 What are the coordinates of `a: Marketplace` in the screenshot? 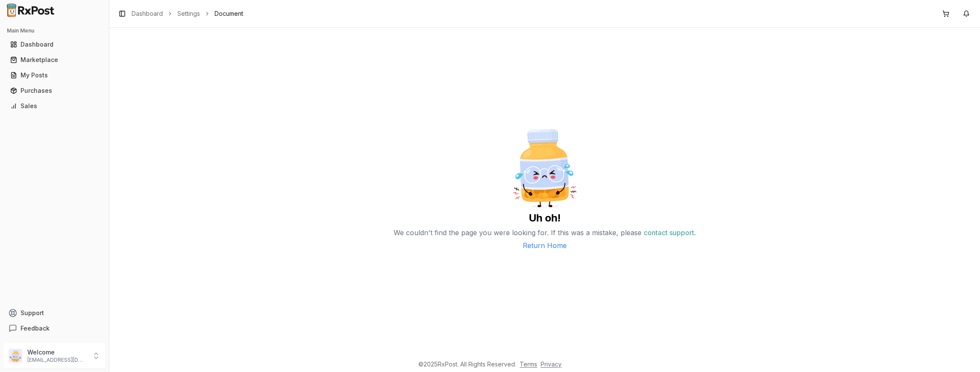 It's located at (54, 60).